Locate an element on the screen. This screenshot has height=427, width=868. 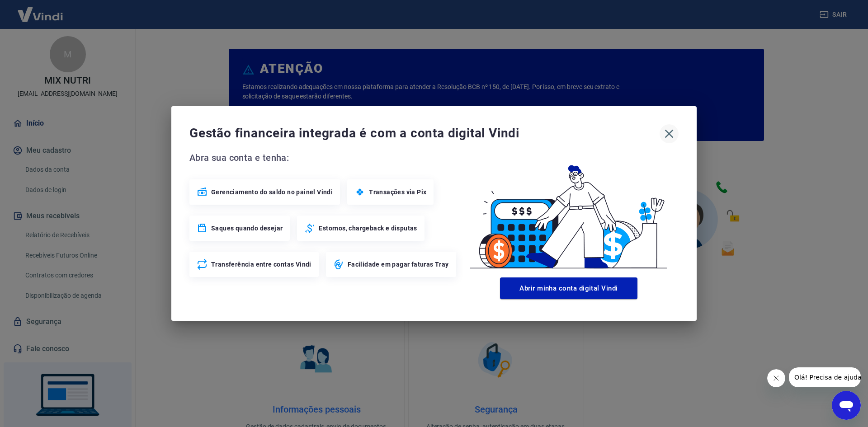
span: Gestão financeira integrada é com a conta digital Vindi is located at coordinates (424, 133).